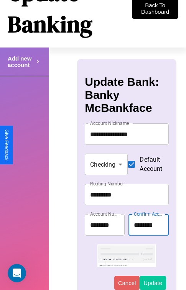  Describe the element at coordinates (153, 283) in the screenshot. I see `button: Update` at that location.